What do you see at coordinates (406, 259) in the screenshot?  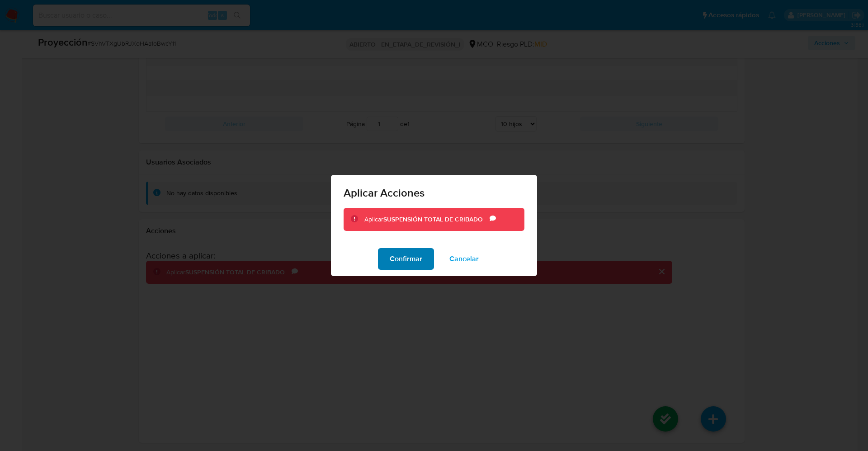 I see `button: Confirmar` at bounding box center [406, 259].